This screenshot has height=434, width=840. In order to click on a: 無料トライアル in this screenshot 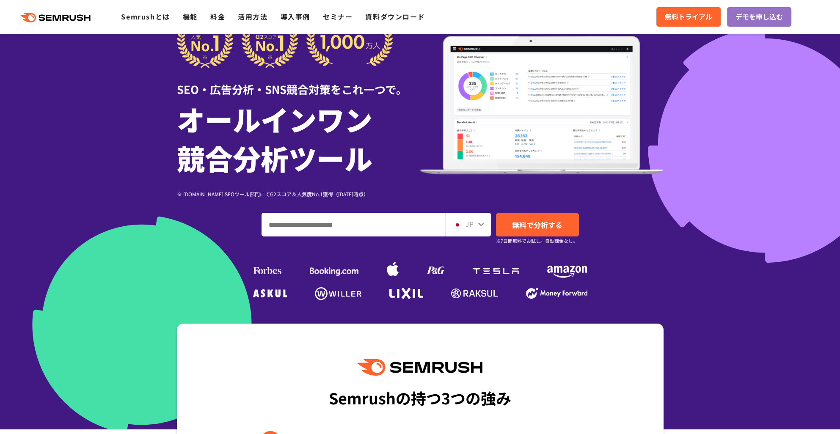, I will do `click(688, 17)`.